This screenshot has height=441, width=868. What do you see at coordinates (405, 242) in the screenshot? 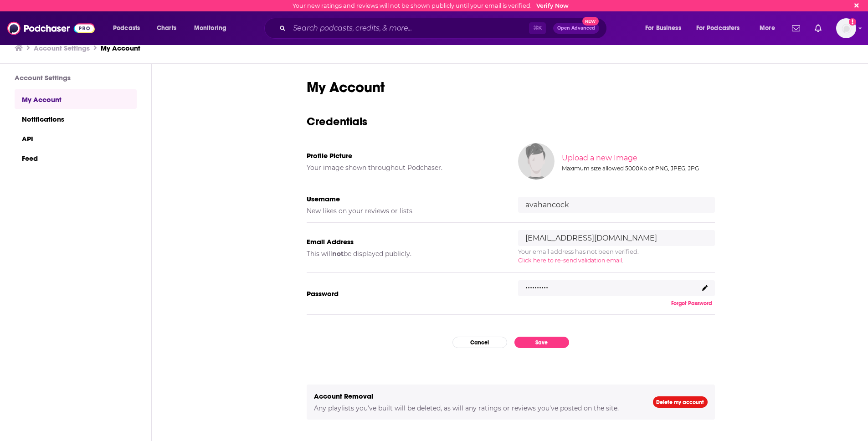
I see `h5: Email Address` at bounding box center [405, 242].